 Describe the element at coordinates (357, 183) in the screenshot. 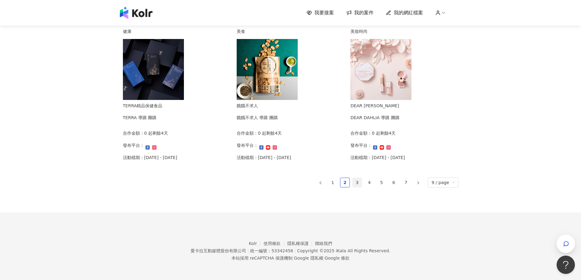

I see `li: 3` at that location.